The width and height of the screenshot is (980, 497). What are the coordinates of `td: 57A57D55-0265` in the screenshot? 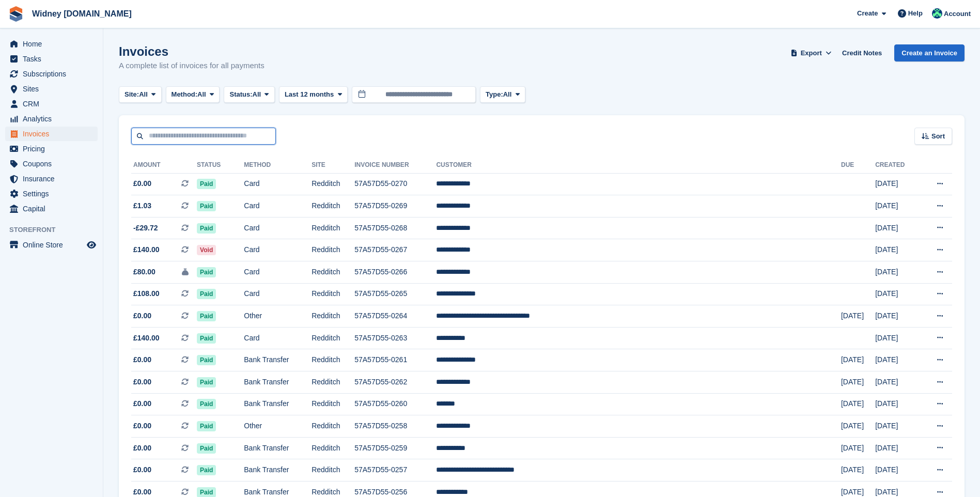 It's located at (395, 294).